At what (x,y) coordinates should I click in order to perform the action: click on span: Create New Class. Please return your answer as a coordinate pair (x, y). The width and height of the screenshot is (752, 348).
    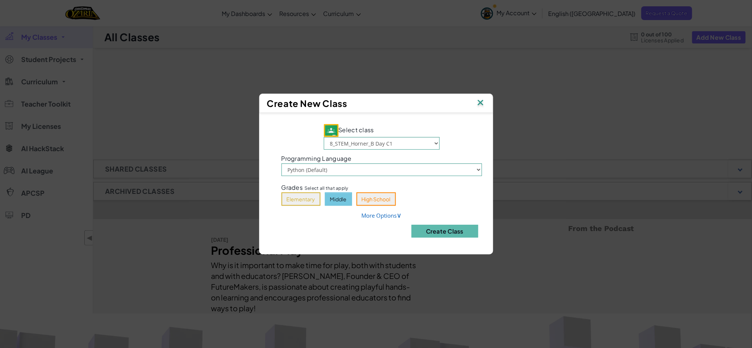
    Looking at the image, I should click on (307, 103).